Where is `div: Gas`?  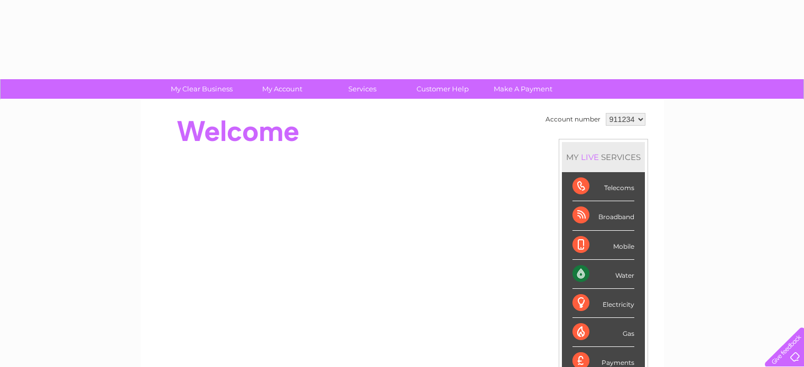 div: Gas is located at coordinates (603, 332).